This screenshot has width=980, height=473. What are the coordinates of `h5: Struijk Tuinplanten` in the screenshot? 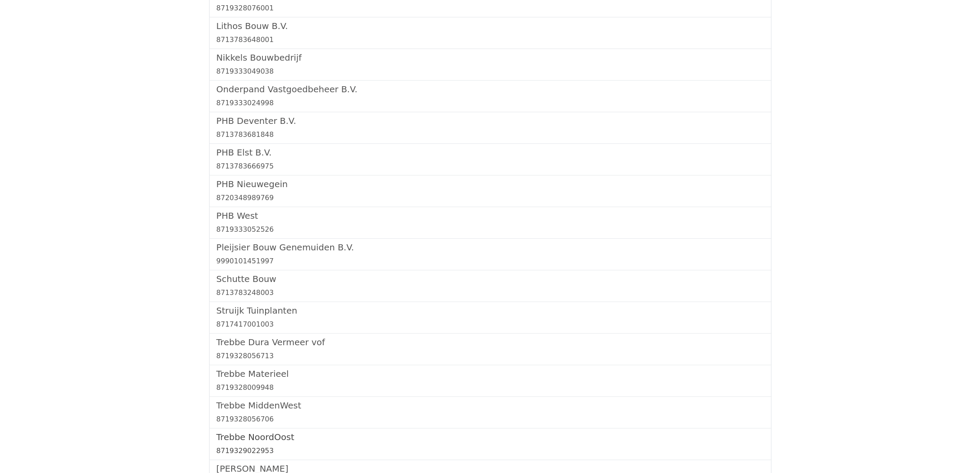 It's located at (490, 310).